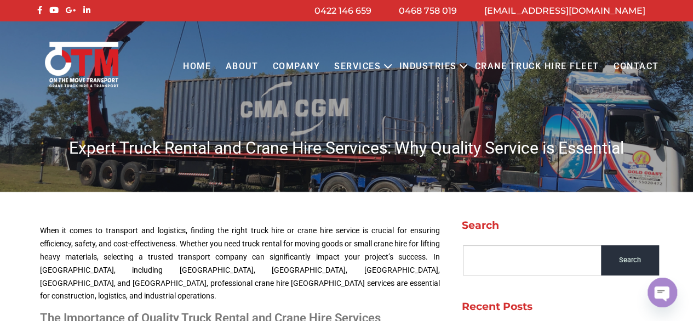 This screenshot has width=693, height=321. Describe the element at coordinates (240, 263) in the screenshot. I see `p: When it comes to transport and logistics, finding the right truck hire or crane hire service is c...` at that location.